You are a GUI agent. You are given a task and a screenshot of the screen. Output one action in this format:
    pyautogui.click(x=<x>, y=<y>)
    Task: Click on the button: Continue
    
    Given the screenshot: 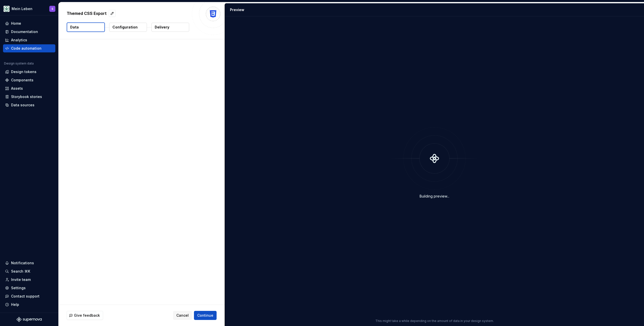 What is the action you would take?
    pyautogui.click(x=205, y=315)
    